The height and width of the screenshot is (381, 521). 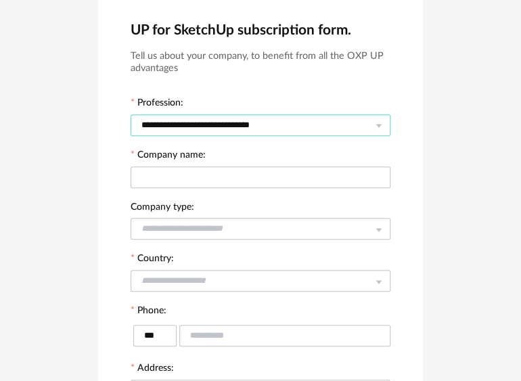 What do you see at coordinates (152, 260) in the screenshot?
I see `label: Country:` at bounding box center [152, 260].